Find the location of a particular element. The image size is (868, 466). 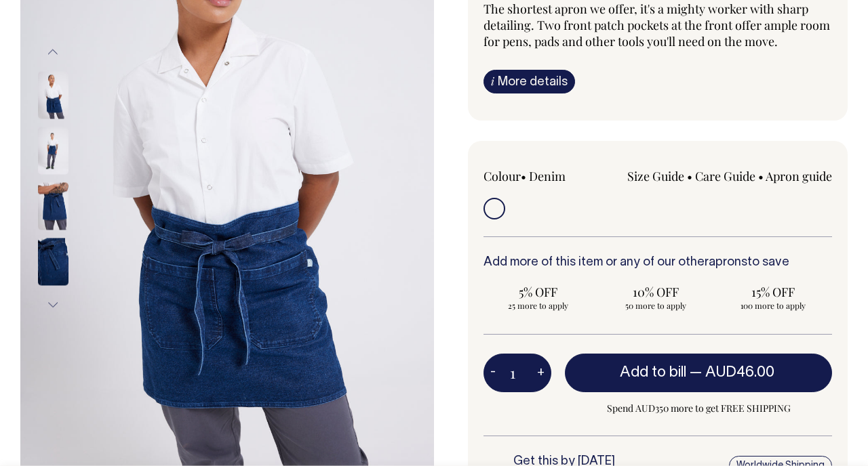

h6: Add more of this item or any of our other to save is located at coordinates (658, 263).